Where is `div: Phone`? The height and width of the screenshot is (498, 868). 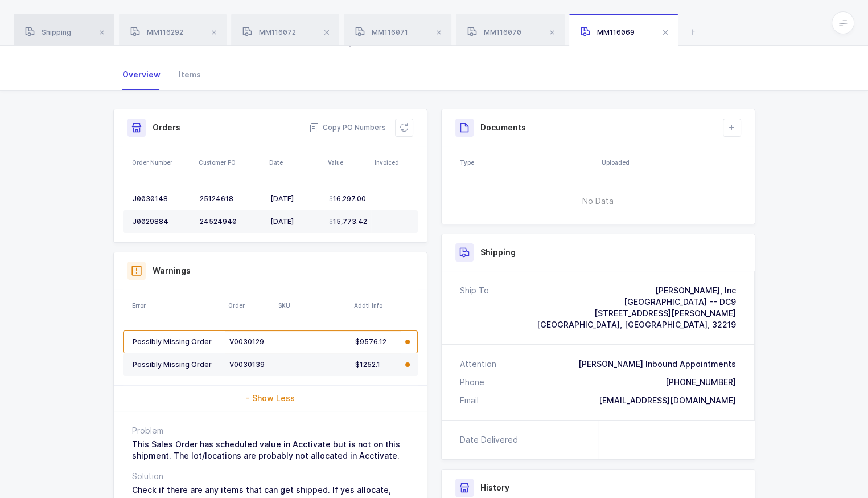 div: Phone is located at coordinates (472, 382).